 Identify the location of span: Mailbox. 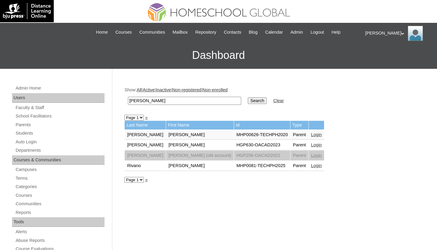
(180, 32).